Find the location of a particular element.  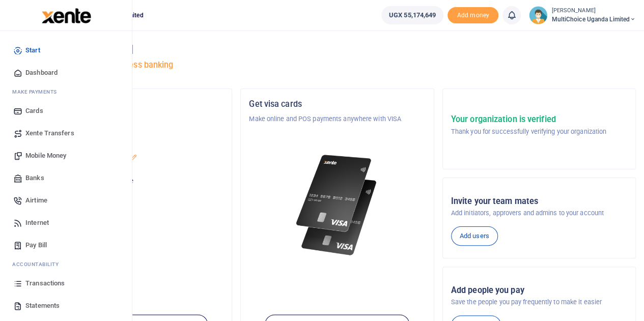

h5: Your organization is verified is located at coordinates (528, 119).